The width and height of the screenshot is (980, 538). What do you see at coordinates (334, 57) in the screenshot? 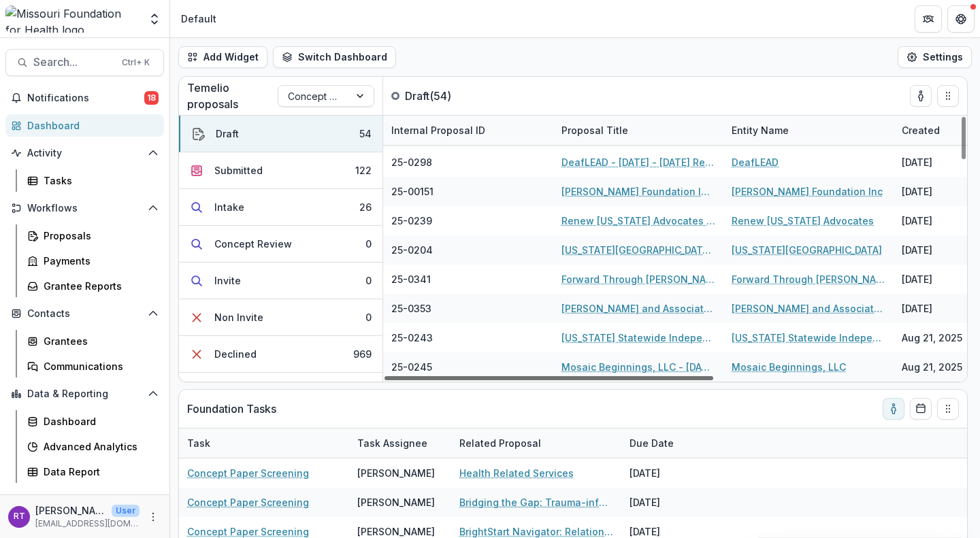
I see `button: Switch Dashboard` at bounding box center [334, 57].